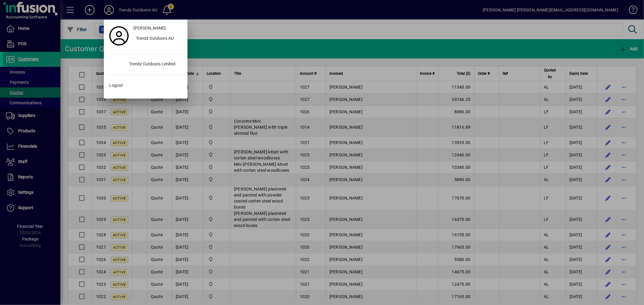 The image size is (644, 305). What do you see at coordinates (146, 65) in the screenshot?
I see `button: Trendz Outdoors Limited` at bounding box center [146, 65].